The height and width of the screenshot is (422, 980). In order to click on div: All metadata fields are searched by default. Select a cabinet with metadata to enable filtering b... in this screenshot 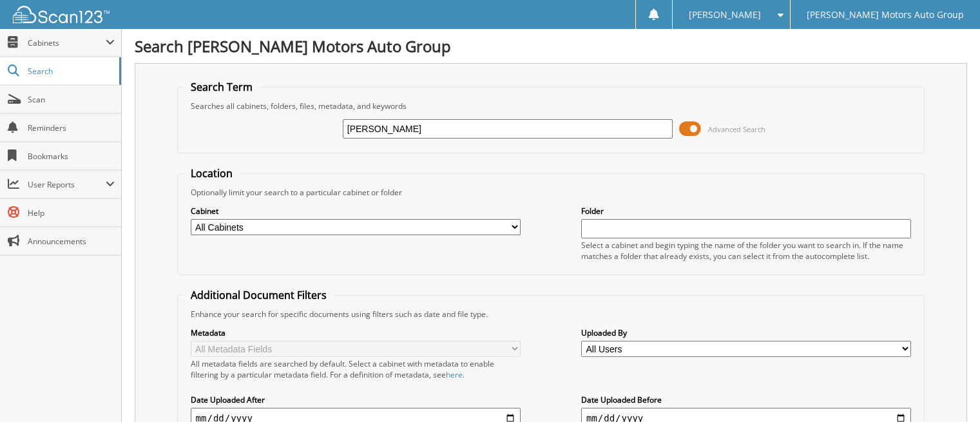, I will do `click(356, 369)`.